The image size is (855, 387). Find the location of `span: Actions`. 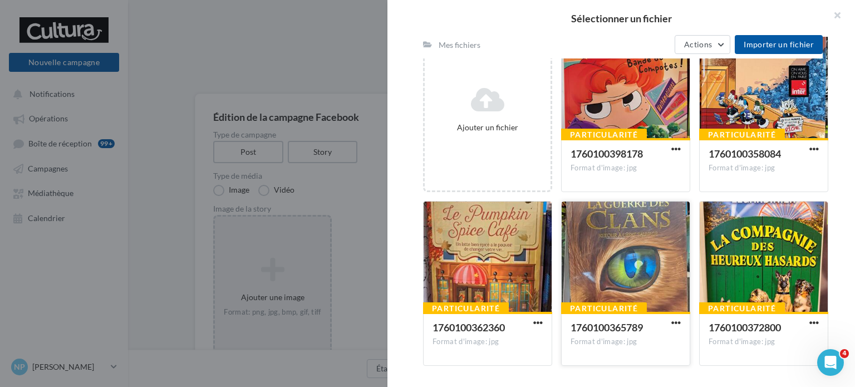

span: Actions is located at coordinates (698, 44).